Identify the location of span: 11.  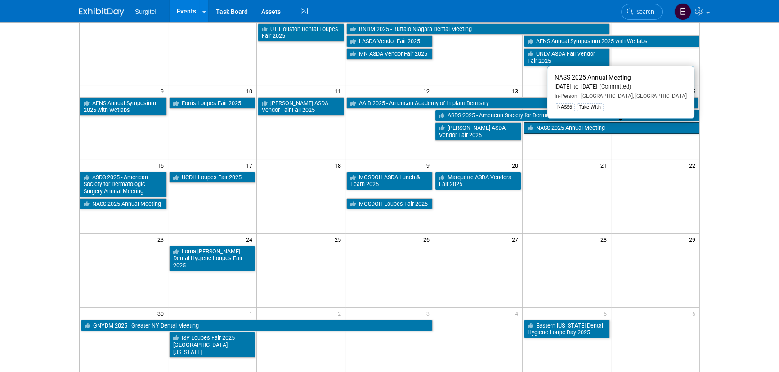
(339, 91).